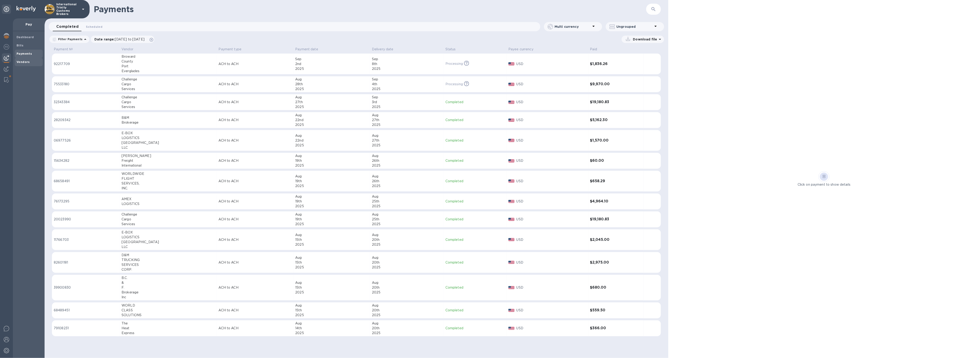  Describe the element at coordinates (121, 39) in the screenshot. I see `p: Date range :` at that location.